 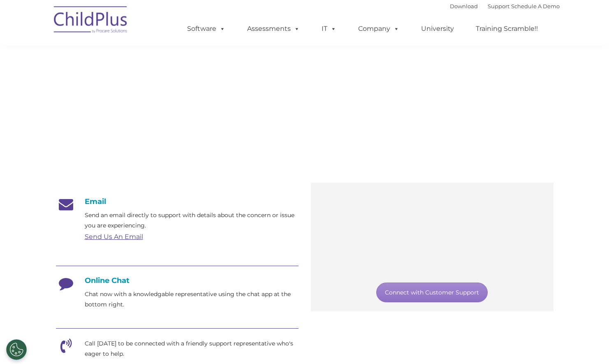 I want to click on a: Company, so click(x=379, y=29).